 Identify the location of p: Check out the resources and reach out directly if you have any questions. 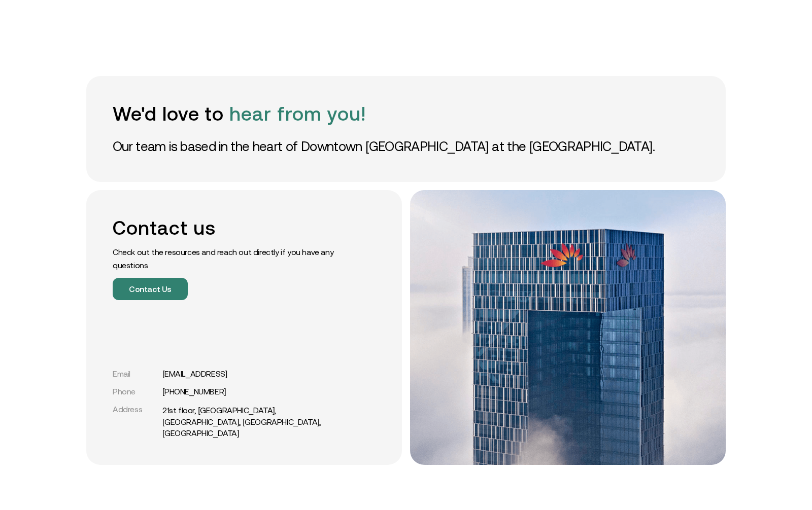
(227, 259).